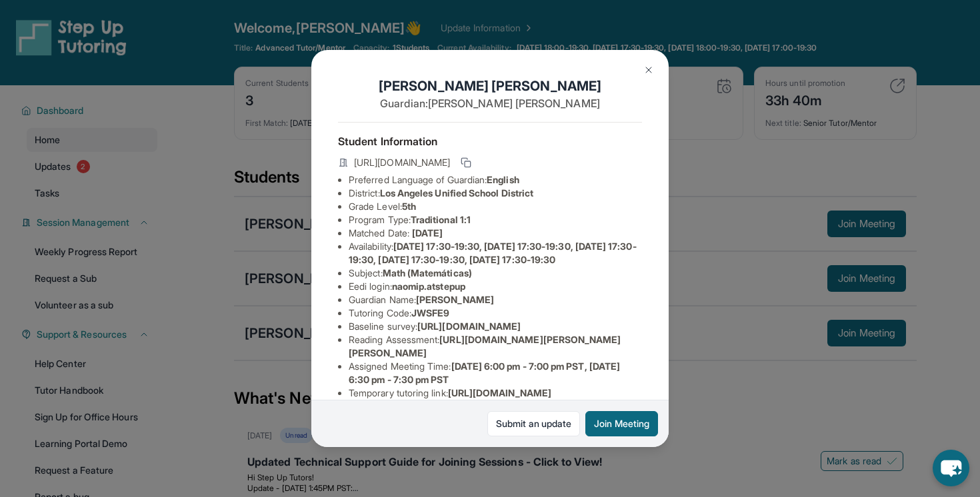 The height and width of the screenshot is (497, 980). I want to click on li: Eedi login :, so click(495, 286).